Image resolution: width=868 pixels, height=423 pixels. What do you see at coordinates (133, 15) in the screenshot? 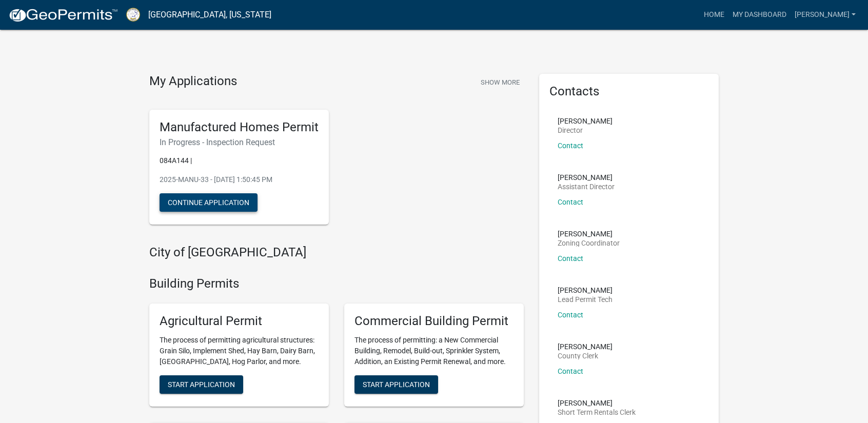
I see `img: Putnam County, Georgia` at bounding box center [133, 15].